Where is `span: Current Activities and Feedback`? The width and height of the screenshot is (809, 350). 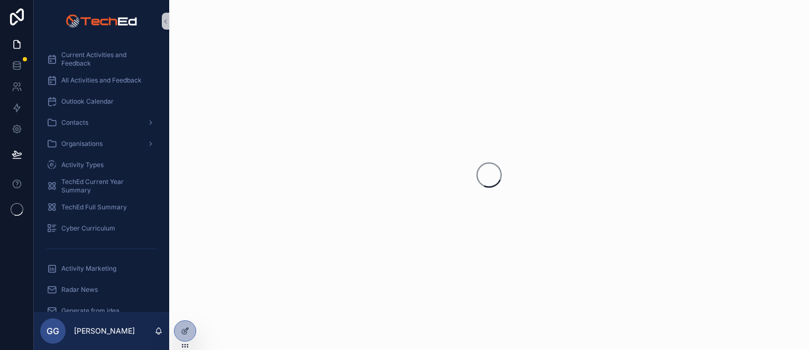 span: Current Activities and Feedback is located at coordinates (107, 59).